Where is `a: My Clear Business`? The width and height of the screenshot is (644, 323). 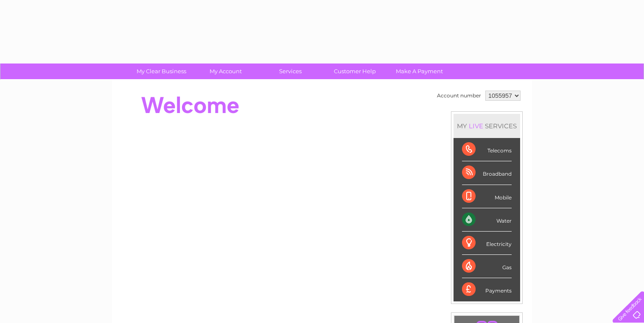
a: My Clear Business is located at coordinates (161, 71).